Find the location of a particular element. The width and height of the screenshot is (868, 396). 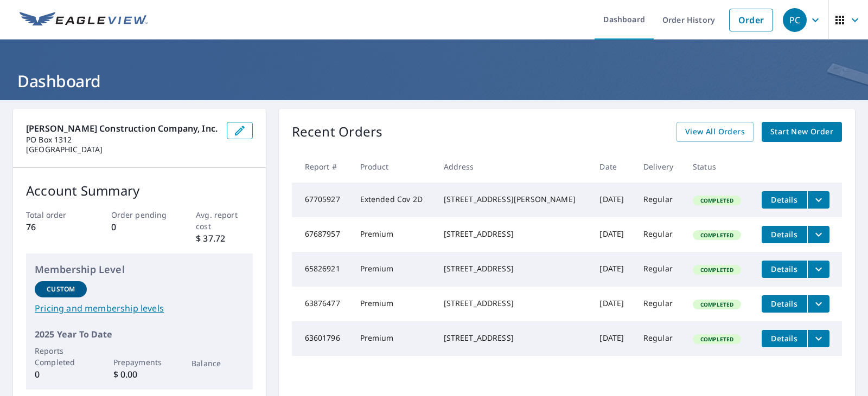

p: Membership Level is located at coordinates (139, 269).